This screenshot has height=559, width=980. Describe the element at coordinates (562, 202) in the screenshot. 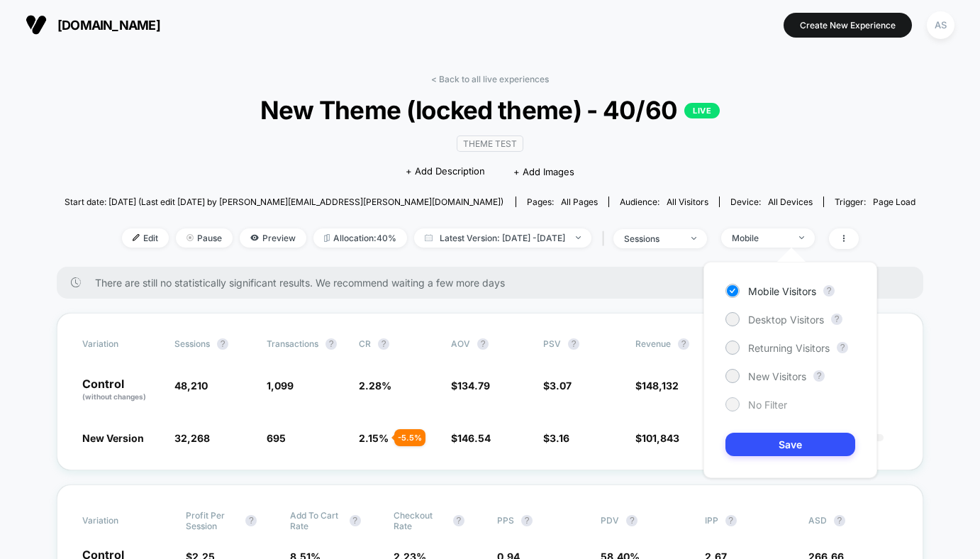

I see `div: Pages:` at that location.